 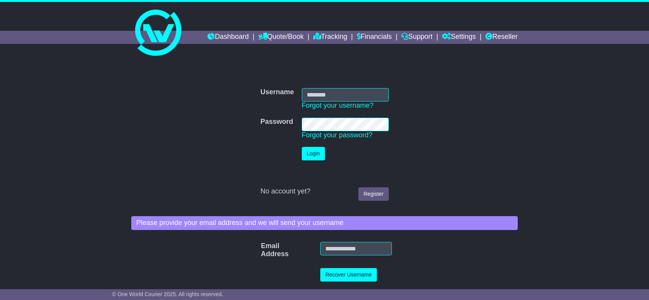 What do you see at coordinates (228, 37) in the screenshot?
I see `a: Dashboard` at bounding box center [228, 37].